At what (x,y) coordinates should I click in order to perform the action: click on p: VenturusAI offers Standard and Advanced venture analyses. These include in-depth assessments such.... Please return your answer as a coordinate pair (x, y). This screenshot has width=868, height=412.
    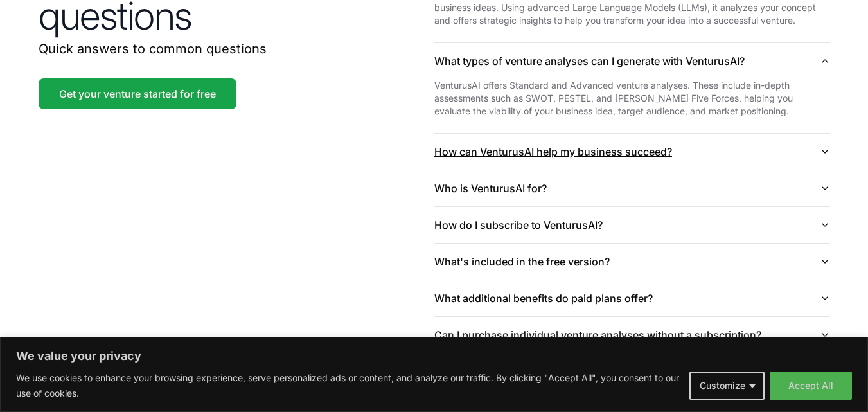
    Looking at the image, I should click on (632, 99).